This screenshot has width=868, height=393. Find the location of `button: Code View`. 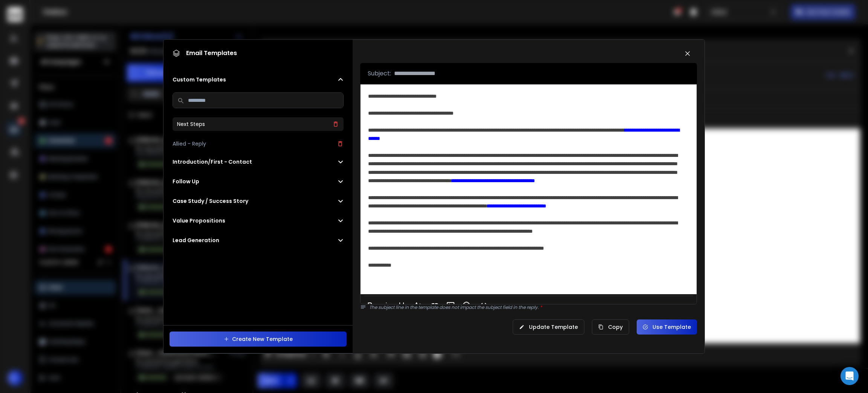

button: Code View is located at coordinates (483, 304).